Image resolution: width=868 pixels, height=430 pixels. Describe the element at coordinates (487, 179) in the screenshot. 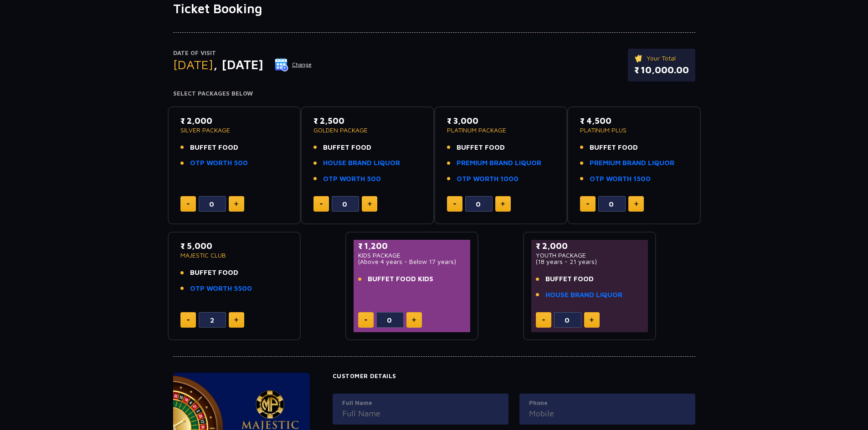

I see `a: OTP WORTH 1000` at that location.